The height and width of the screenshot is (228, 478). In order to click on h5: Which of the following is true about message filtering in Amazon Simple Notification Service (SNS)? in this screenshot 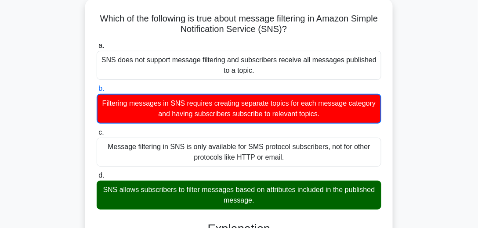, I will do `click(239, 24)`.